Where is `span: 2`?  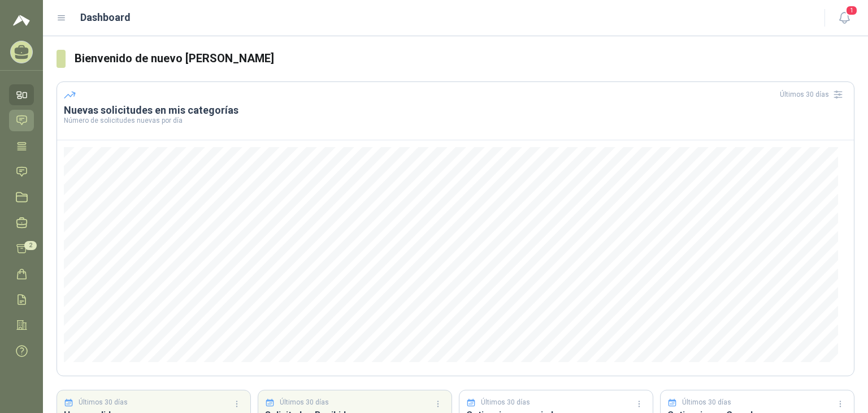
span: 2 is located at coordinates (31, 245).